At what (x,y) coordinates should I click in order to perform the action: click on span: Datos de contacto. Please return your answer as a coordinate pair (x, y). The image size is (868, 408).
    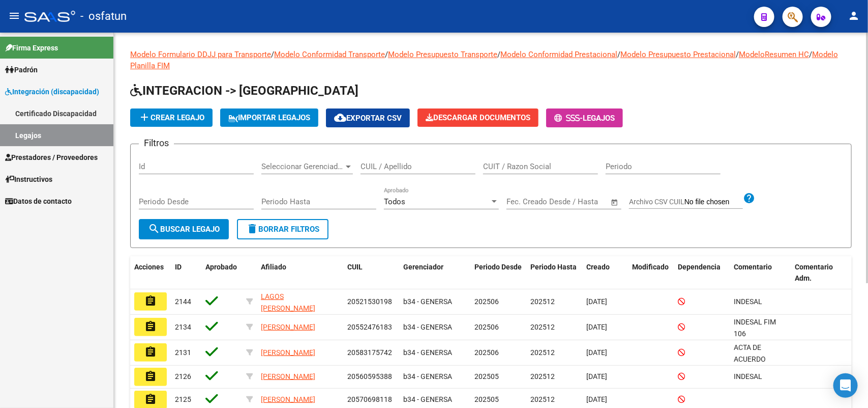
    Looking at the image, I should click on (38, 201).